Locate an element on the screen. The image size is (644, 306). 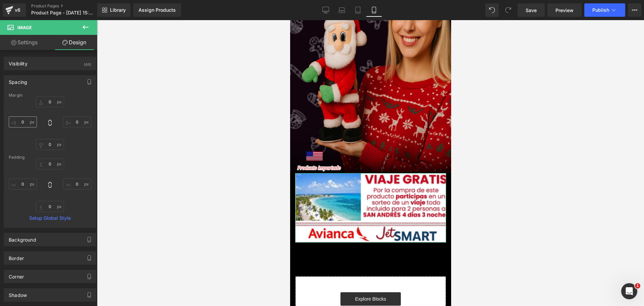
div: Spacing is located at coordinates (18, 80).